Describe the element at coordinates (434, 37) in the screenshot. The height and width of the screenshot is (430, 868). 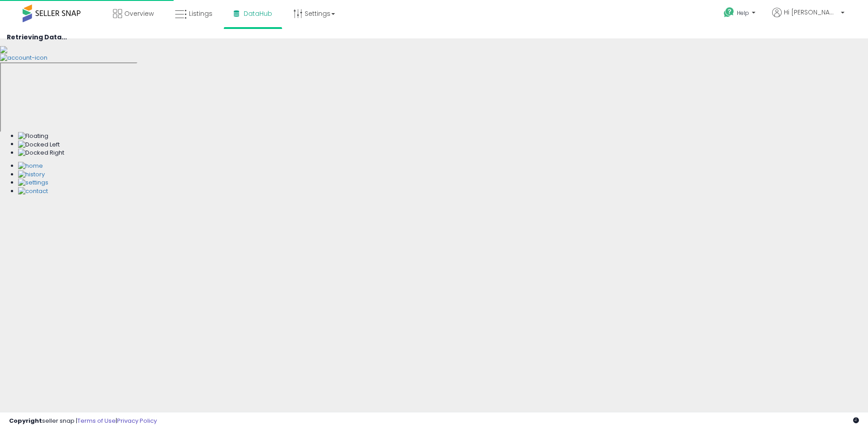
I see `h4: Retrieving Data...` at that location.